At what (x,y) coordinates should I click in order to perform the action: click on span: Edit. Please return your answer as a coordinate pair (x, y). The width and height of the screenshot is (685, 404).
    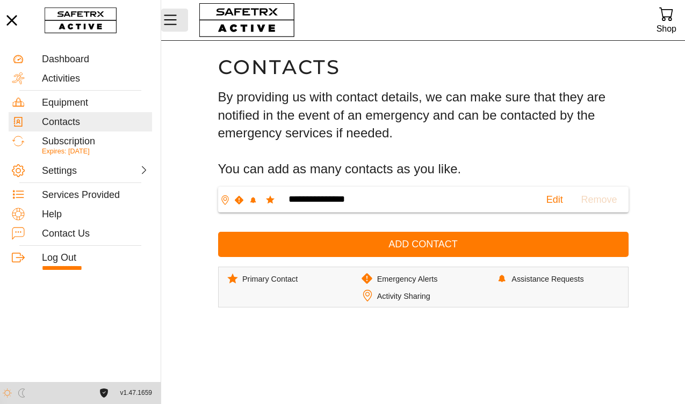
    Looking at the image, I should click on (554, 200).